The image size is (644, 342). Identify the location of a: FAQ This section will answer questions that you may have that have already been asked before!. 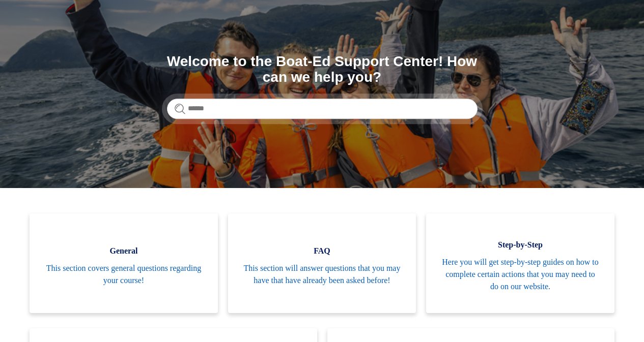
(322, 263).